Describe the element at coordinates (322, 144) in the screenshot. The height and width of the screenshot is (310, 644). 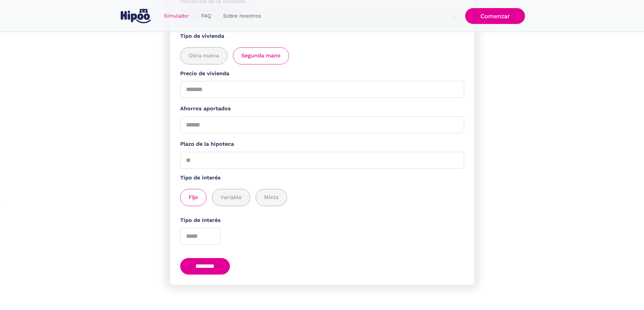
I see `label: Plazo de la hipoteca` at that location.